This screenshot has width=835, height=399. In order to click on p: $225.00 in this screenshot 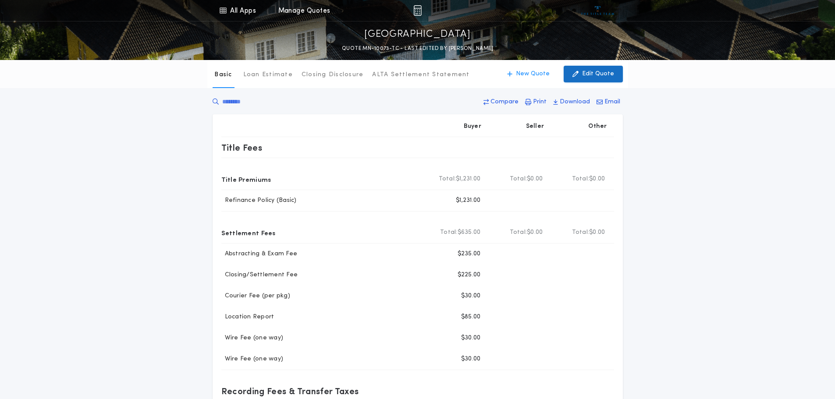, I will do `click(469, 275)`.